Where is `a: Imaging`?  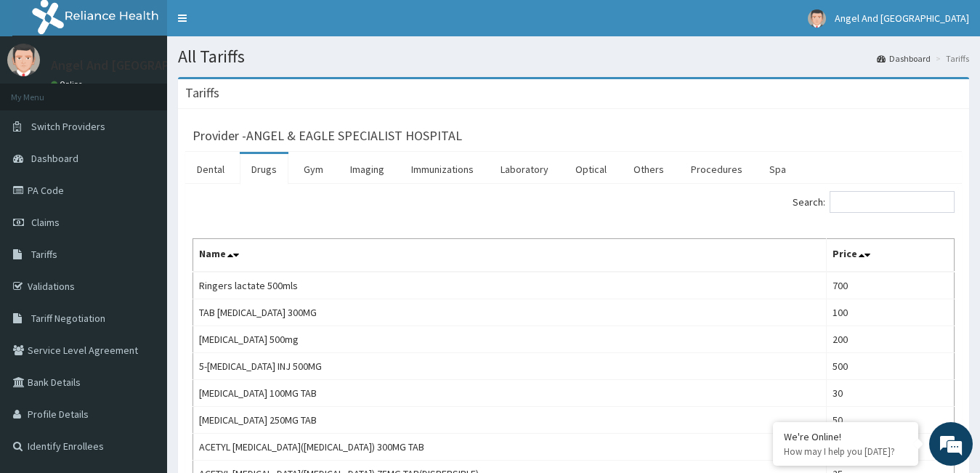
a: Imaging is located at coordinates (367, 170).